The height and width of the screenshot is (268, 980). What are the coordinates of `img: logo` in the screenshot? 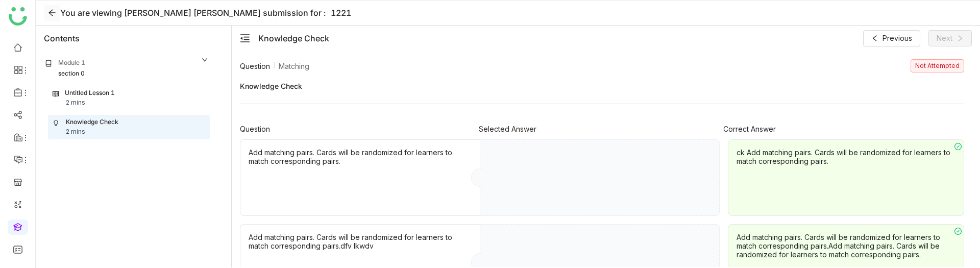 It's located at (18, 17).